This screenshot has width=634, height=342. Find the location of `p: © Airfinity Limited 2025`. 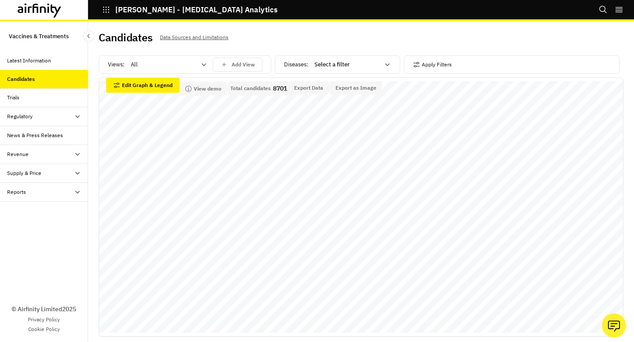

p: © Airfinity Limited 2025 is located at coordinates (44, 309).